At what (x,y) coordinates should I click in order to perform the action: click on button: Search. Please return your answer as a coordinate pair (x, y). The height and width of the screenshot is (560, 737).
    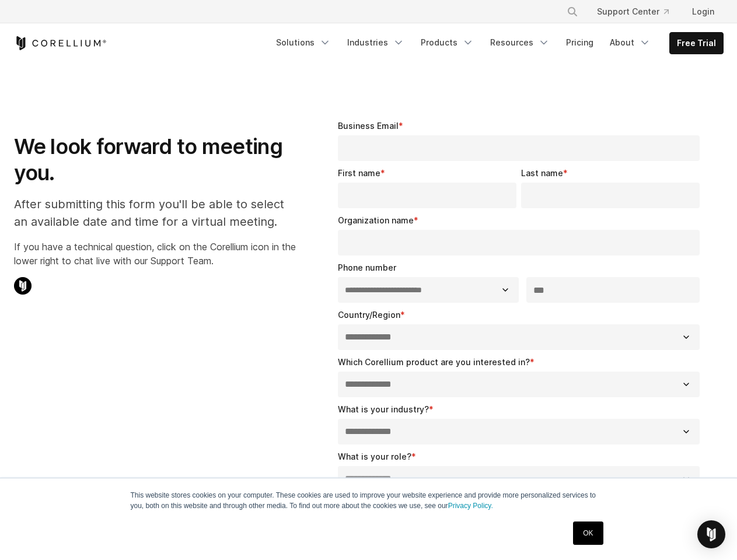
    Looking at the image, I should click on (573, 11).